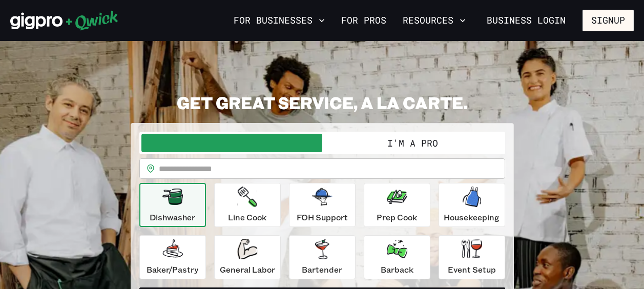  I want to click on button: For Businesses, so click(279, 21).